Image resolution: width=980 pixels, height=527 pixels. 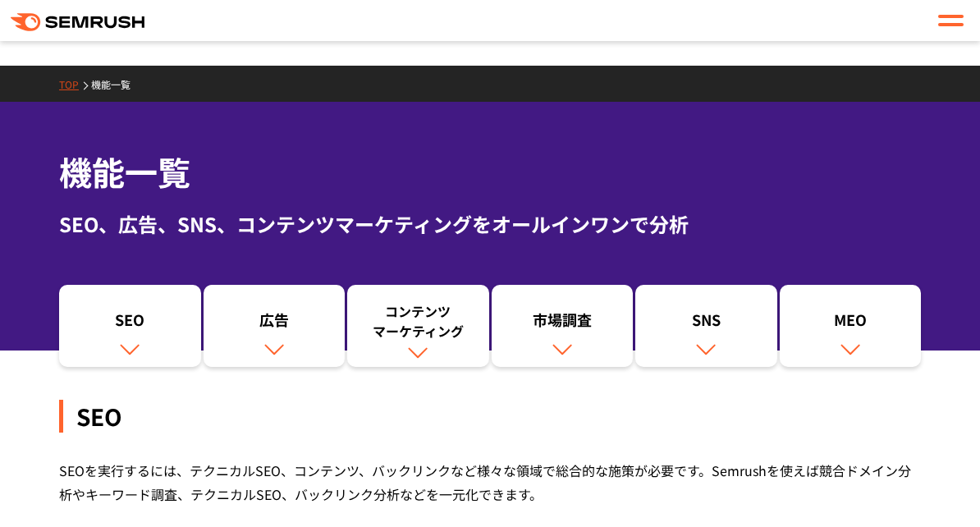 What do you see at coordinates (562, 324) in the screenshot?
I see `div: 市場調査` at bounding box center [562, 324].